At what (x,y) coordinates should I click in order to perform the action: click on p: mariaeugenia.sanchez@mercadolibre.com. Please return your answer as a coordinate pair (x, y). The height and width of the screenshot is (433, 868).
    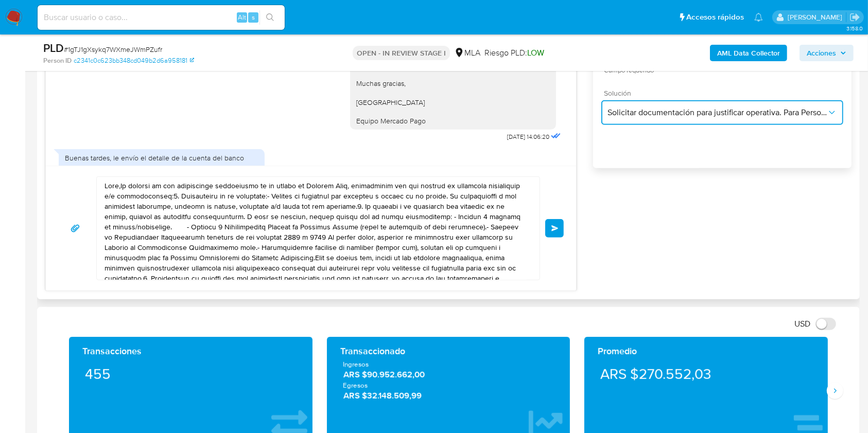
    Looking at the image, I should click on (817, 17).